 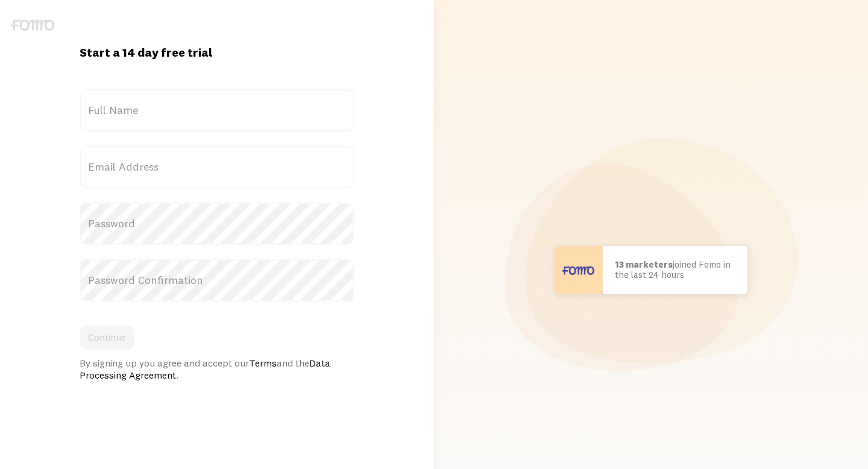 I want to click on label: Email Address, so click(x=217, y=167).